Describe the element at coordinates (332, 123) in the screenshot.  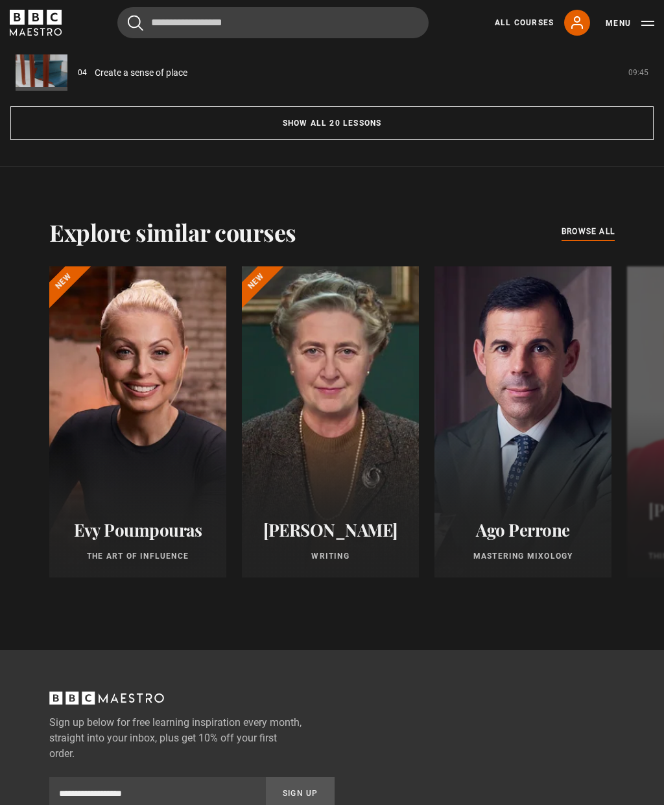
I see `button: Show all 20 lessons` at that location.